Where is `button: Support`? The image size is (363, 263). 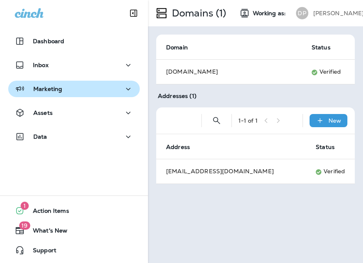 button: Support is located at coordinates (74, 250).